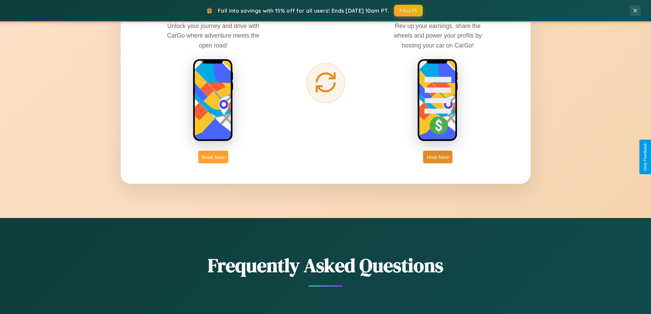 This screenshot has height=314, width=651. I want to click on img: host phone, so click(438, 100).